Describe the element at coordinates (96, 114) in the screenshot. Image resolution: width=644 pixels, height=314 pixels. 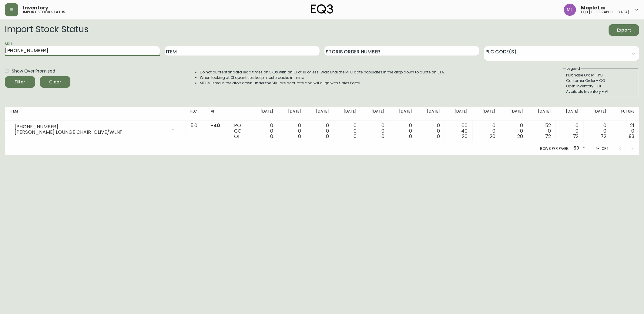
I see `th: Item` at that location.